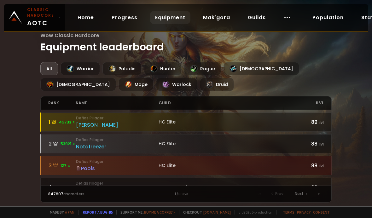  I want to click on span: Checkout, so click(205, 212).